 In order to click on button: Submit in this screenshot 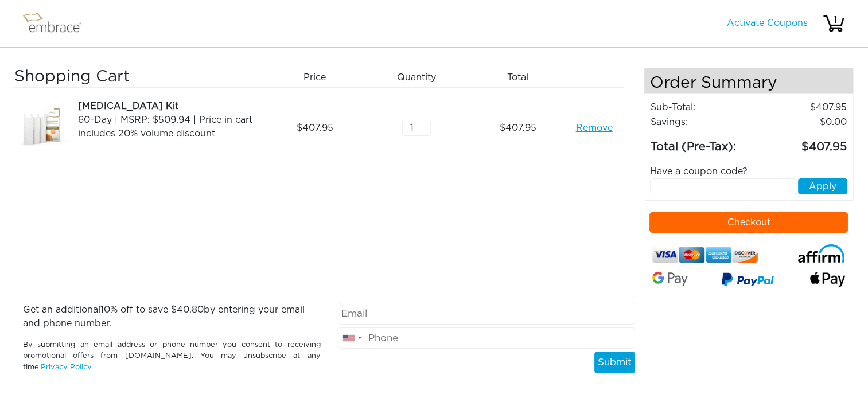, I will do `click(614, 362)`.